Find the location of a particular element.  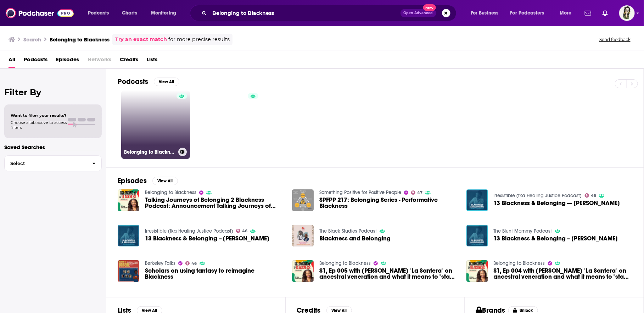

div: Search podcasts, credits, & more... is located at coordinates (330, 13).